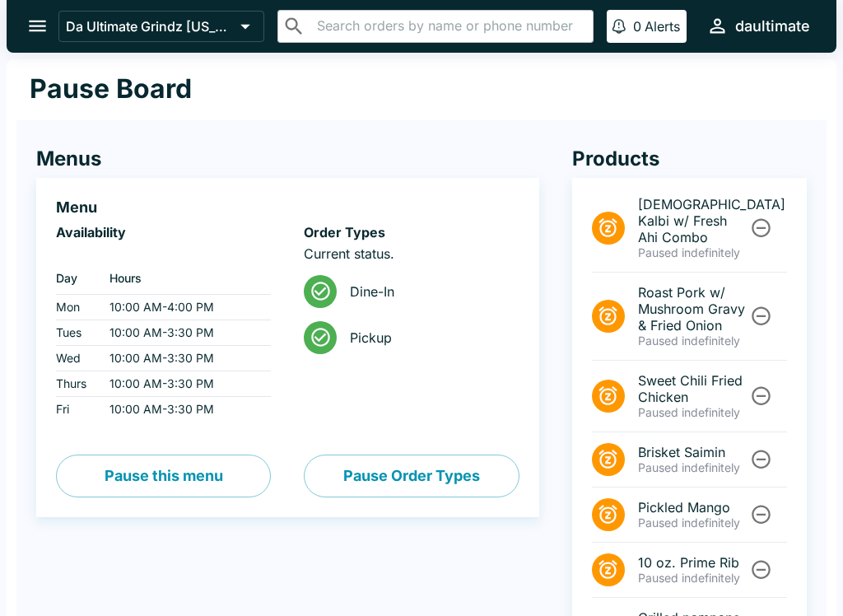  I want to click on td: 10:00 AM - 4:00 PM, so click(183, 307).